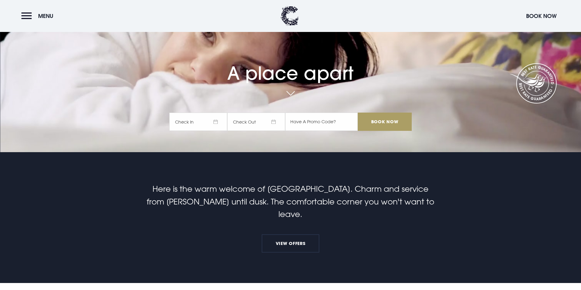  I want to click on img: Clandeboye Lodge, so click(289, 16).